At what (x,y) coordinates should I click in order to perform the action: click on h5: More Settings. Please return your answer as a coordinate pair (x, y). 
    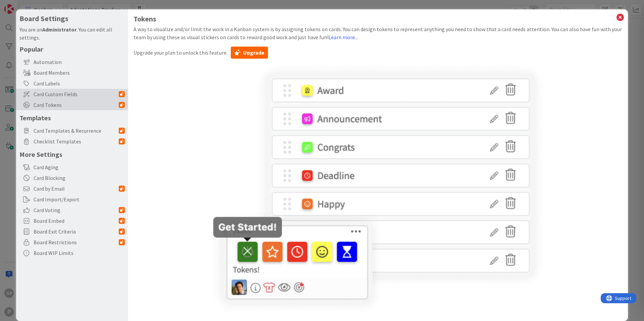
    Looking at the image, I should click on (72, 155).